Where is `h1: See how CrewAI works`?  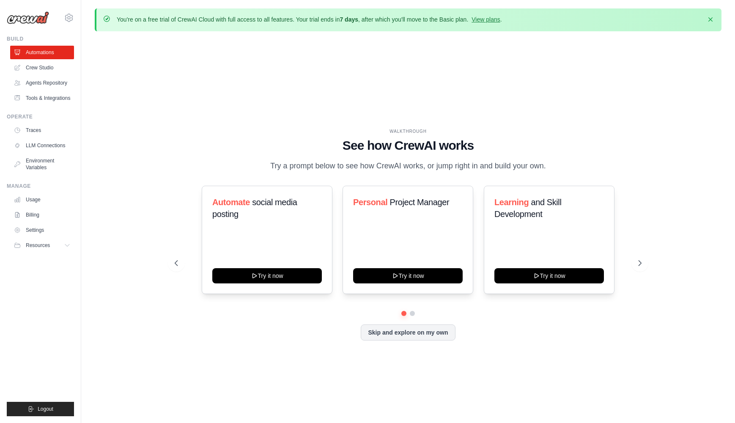
h1: See how CrewAI works is located at coordinates (408, 146).